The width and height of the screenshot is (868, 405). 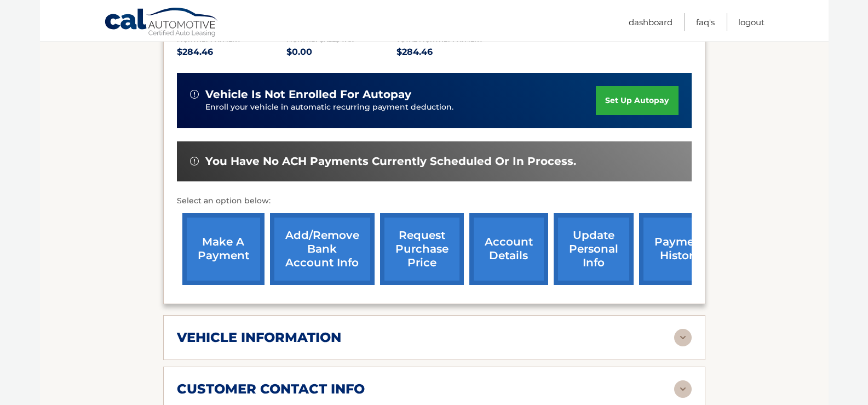 I want to click on a: Logout, so click(x=751, y=22).